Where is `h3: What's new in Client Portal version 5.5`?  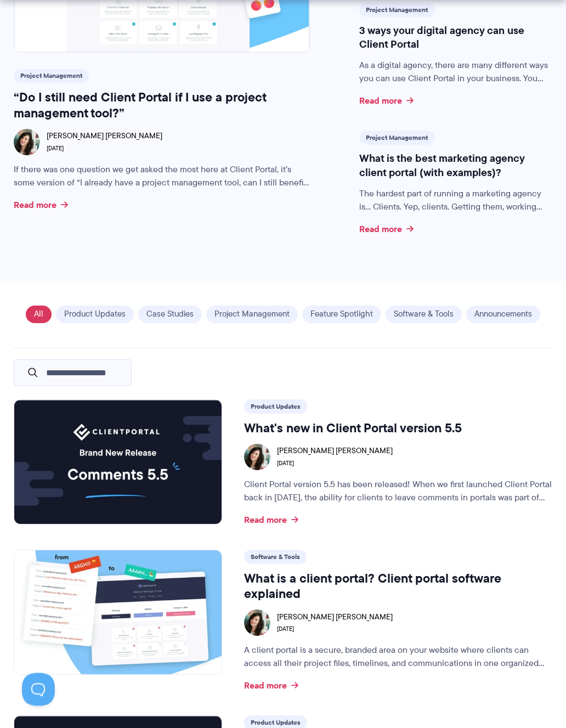
h3: What's new in Client Portal version 5.5 is located at coordinates (399, 428).